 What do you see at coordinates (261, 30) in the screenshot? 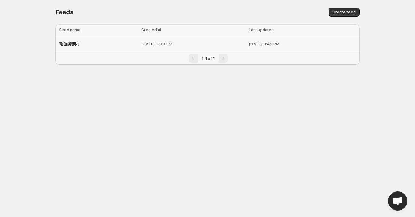
I see `span: Last updated` at bounding box center [261, 30].